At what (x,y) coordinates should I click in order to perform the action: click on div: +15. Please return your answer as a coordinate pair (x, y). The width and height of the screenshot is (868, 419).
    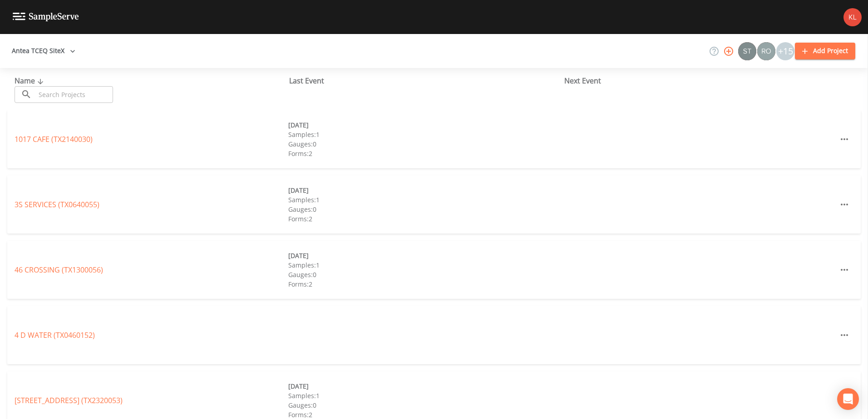
    Looking at the image, I should click on (785, 52).